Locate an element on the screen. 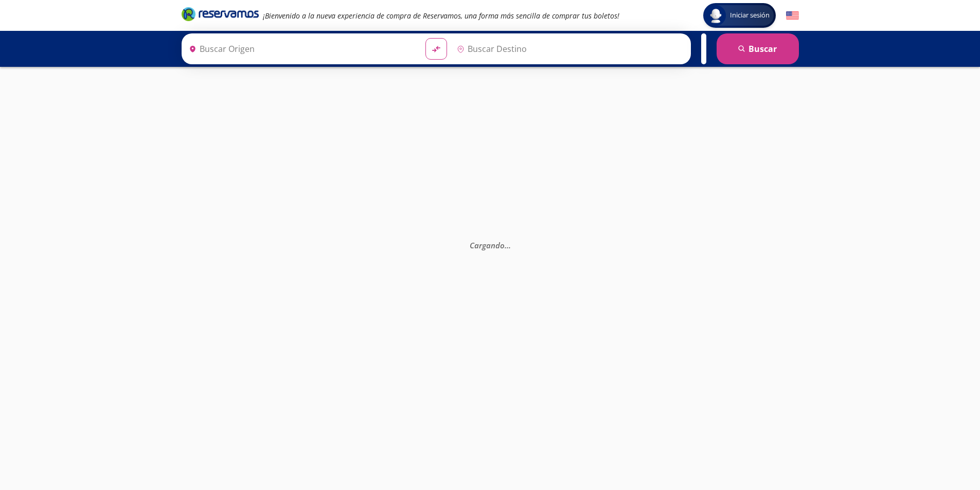 The height and width of the screenshot is (490, 980). i: Brand Logo is located at coordinates (220, 14).